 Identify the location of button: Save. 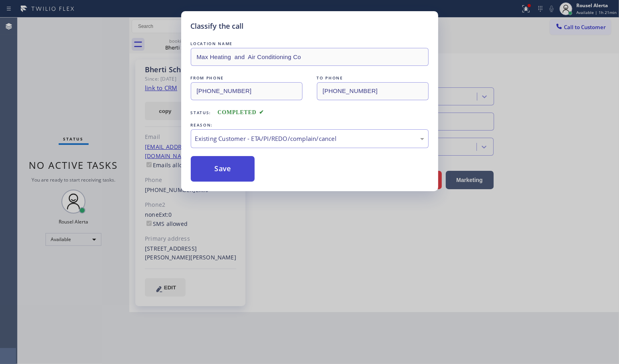
(223, 169).